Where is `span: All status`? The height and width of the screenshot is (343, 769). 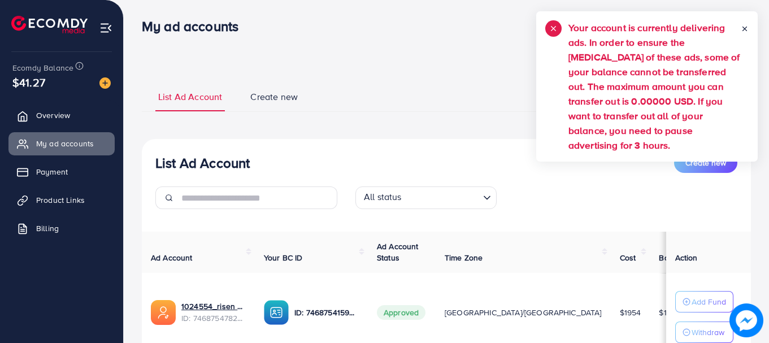
span: All status is located at coordinates (382, 197).